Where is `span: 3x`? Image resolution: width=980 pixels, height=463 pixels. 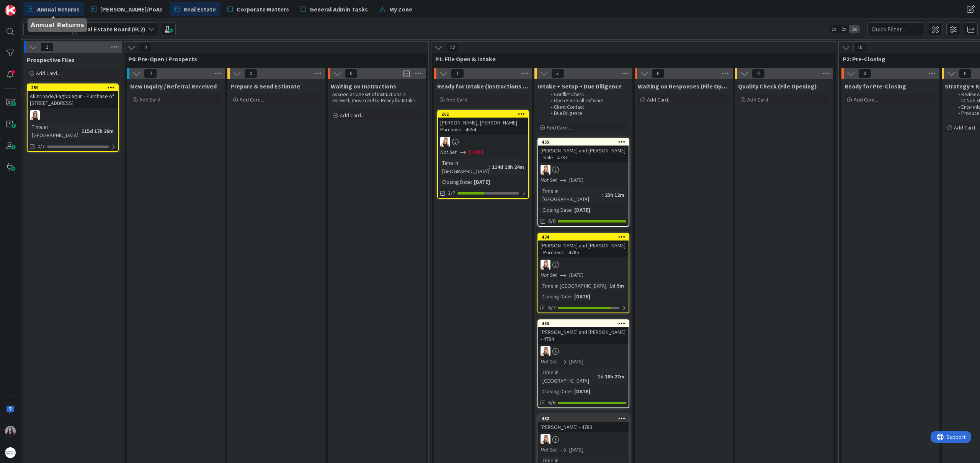 span: 3x is located at coordinates (853, 29).